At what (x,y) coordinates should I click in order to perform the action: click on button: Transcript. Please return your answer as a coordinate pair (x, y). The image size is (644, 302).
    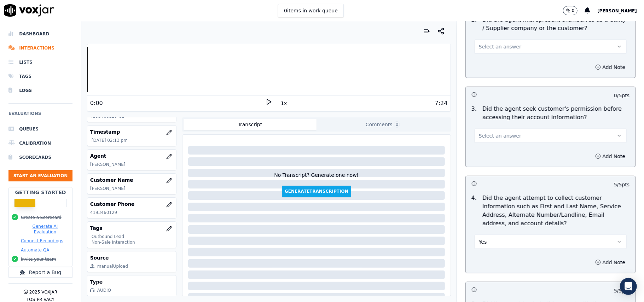
    Looking at the image, I should click on (250, 124).